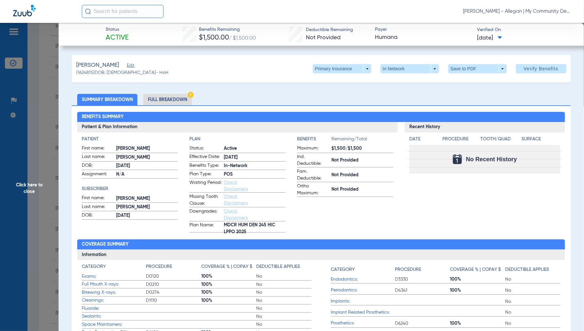 This screenshot has height=331, width=584. What do you see at coordinates (205, 215) in the screenshot?
I see `span: Downgrades:` at bounding box center [205, 215].